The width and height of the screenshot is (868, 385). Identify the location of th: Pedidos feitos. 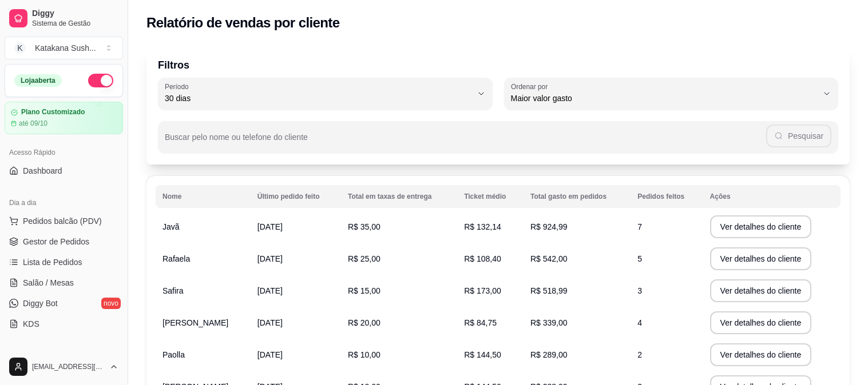
(666, 197).